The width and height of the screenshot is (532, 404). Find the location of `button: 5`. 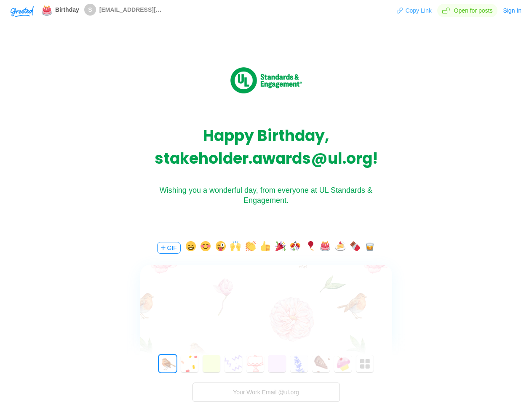

button: 5 is located at coordinates (277, 364).